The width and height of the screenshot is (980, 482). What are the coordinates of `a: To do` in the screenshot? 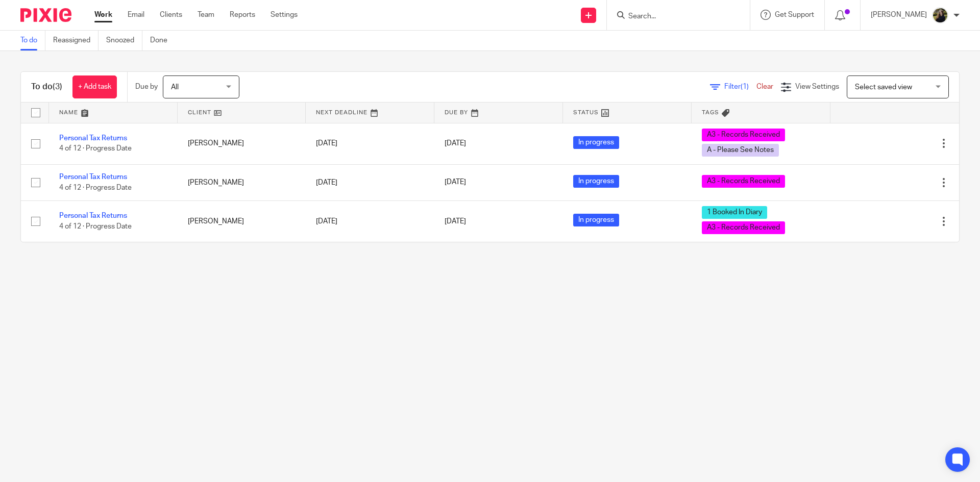 It's located at (33, 40).